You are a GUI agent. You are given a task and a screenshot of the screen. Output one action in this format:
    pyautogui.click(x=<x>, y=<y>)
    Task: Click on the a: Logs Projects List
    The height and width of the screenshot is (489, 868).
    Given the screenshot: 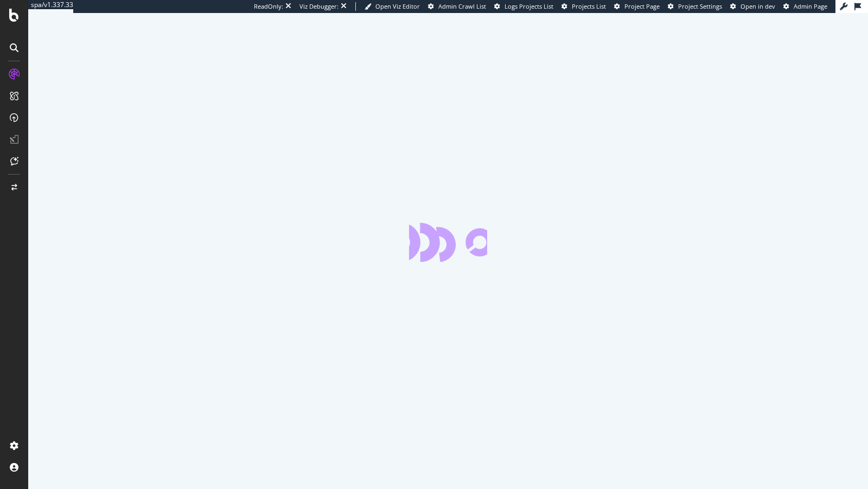 What is the action you would take?
    pyautogui.click(x=524, y=7)
    